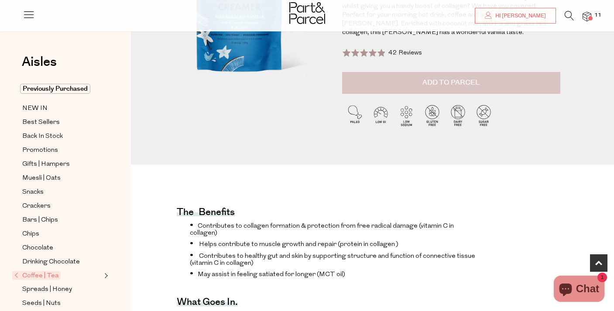  What do you see at coordinates (105, 276) in the screenshot?
I see `button: Expand/Collapse Coffee | Tea` at bounding box center [105, 276].